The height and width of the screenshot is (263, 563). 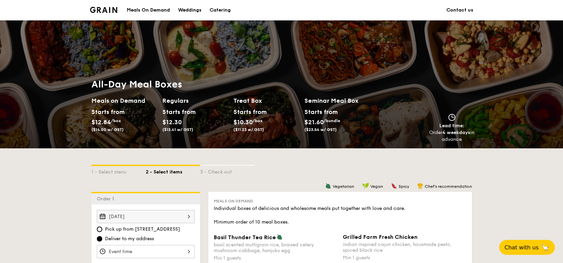 I want to click on span: ($14.00 w/ GST), so click(x=107, y=130).